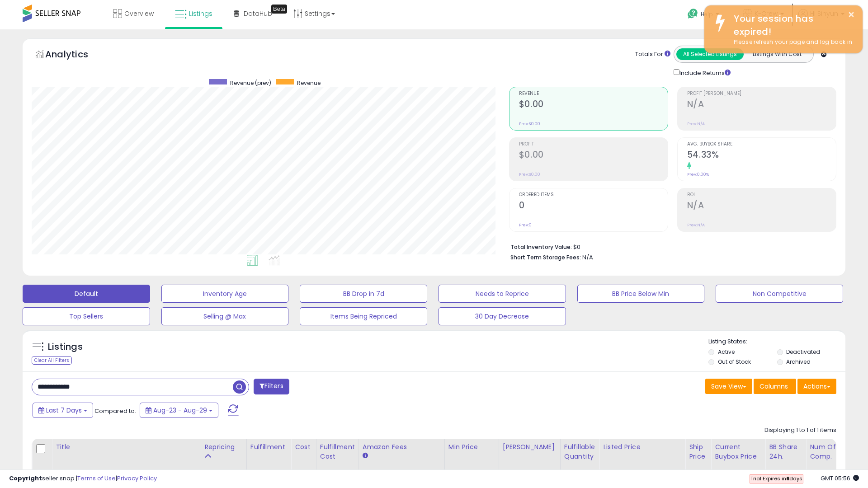 This screenshot has width=868, height=488. What do you see at coordinates (791, 42) in the screenshot?
I see `div: Please refresh your page and log back in` at bounding box center [791, 42].